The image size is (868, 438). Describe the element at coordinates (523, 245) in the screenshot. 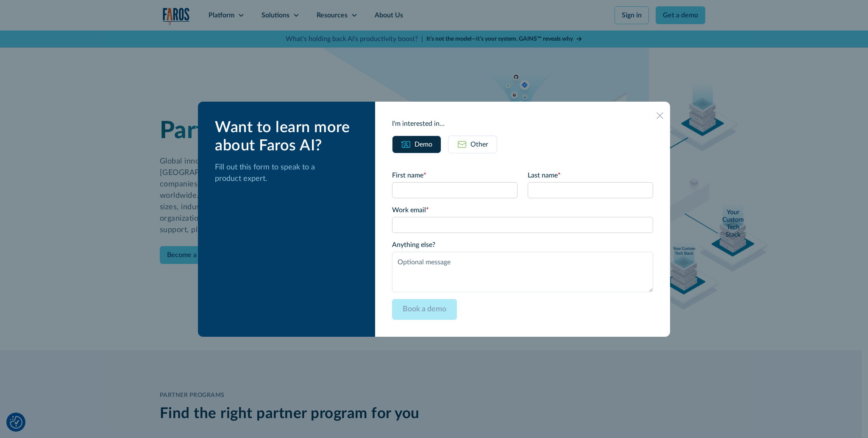

I see `form: Email Form` at that location.